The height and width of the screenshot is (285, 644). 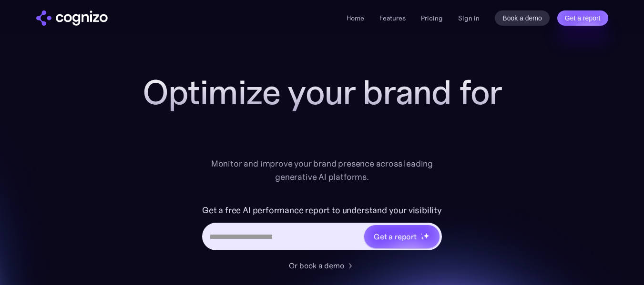 I want to click on a: Get a report, so click(x=583, y=18).